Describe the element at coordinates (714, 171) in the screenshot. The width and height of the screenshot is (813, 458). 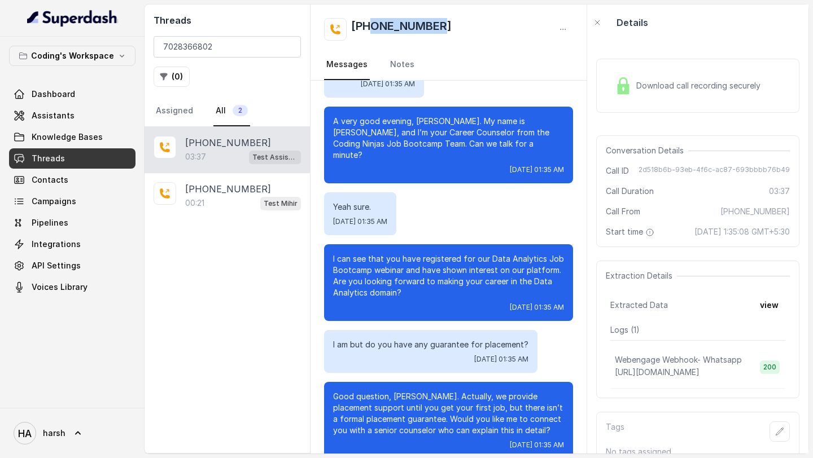
I see `span: 2d518b6b-93eb-4f6c-ac87-693bbbb76b49` at that location.